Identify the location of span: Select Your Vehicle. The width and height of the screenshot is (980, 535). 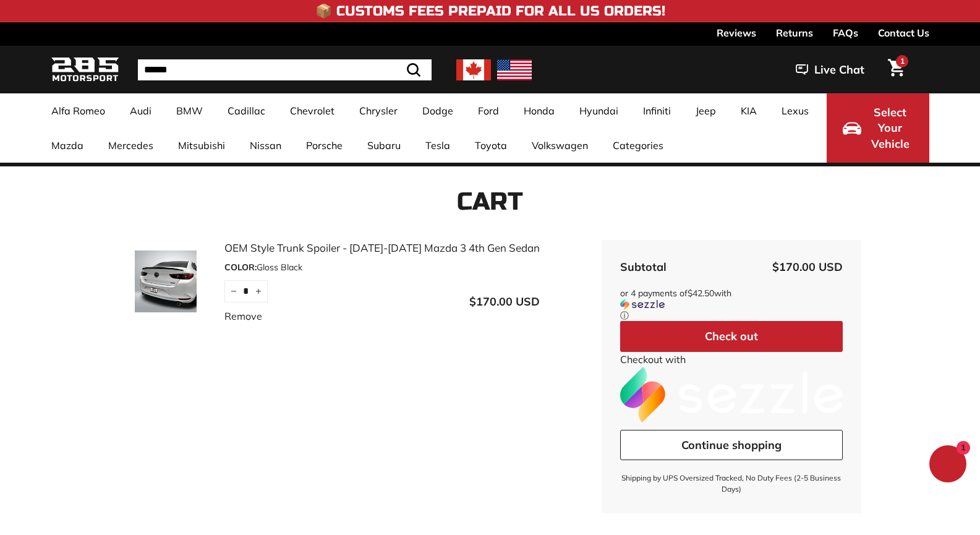
(890, 128).